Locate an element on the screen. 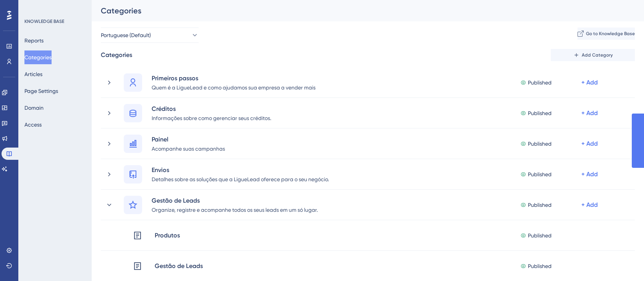 This screenshot has width=644, height=281. div: Informações sobre como gerenciar seus créditos. is located at coordinates (211, 118).